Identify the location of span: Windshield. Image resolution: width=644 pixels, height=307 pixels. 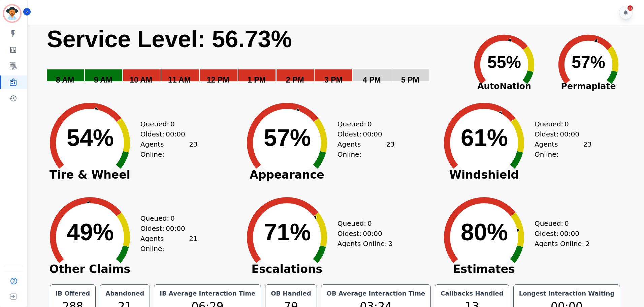
(484, 175).